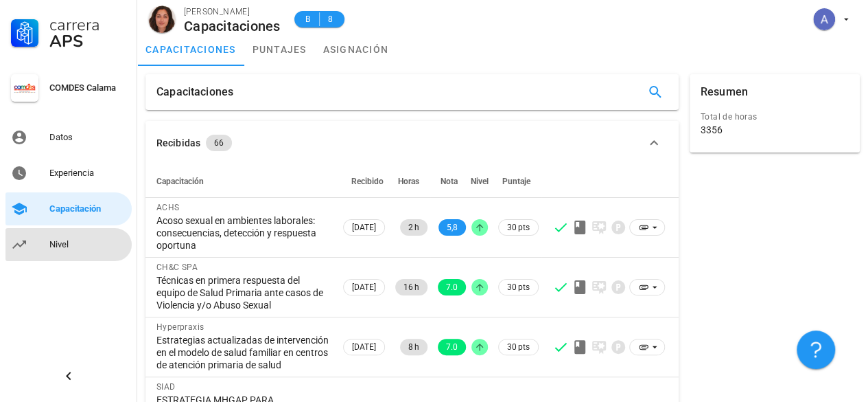  Describe the element at coordinates (69, 244) in the screenshot. I see `a: Nivel` at that location.